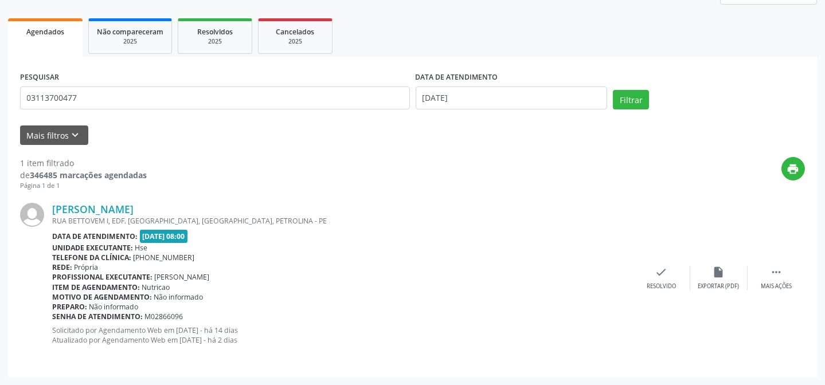 This screenshot has width=825, height=385. Describe the element at coordinates (215, 98) in the screenshot. I see `input: Nome, código do beneficiário ou CPF` at that location.